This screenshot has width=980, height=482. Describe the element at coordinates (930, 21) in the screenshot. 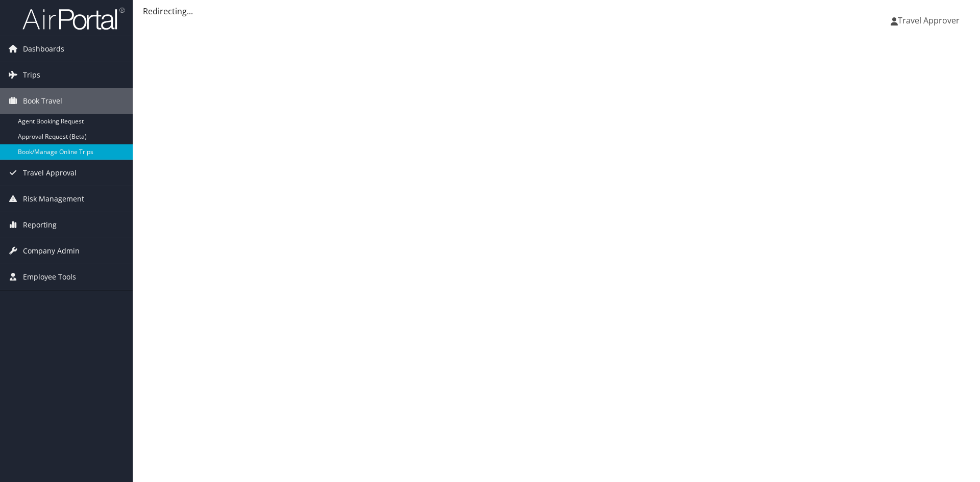

I see `a: Travel Approver` at that location.